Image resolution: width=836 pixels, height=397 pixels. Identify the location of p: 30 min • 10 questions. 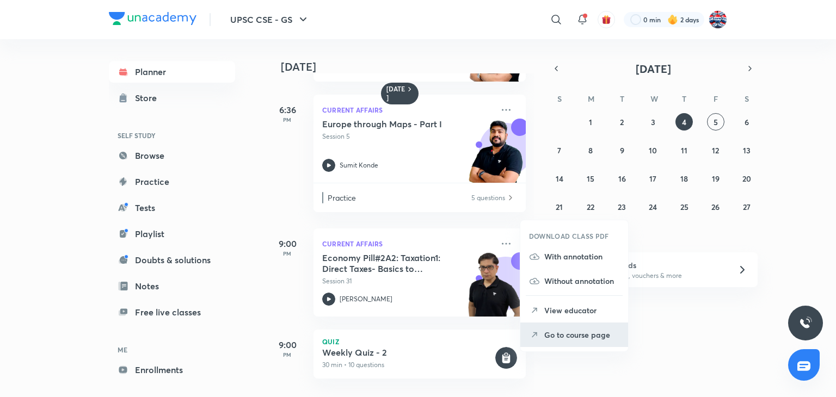
(407, 365).